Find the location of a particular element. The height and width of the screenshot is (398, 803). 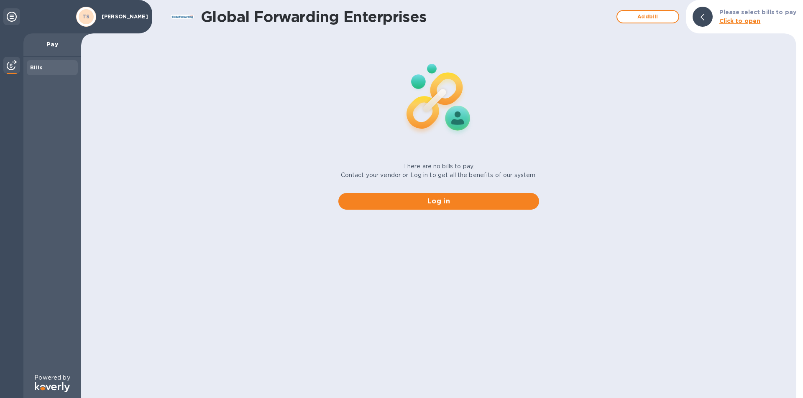

p: Powered by is located at coordinates (52, 378).